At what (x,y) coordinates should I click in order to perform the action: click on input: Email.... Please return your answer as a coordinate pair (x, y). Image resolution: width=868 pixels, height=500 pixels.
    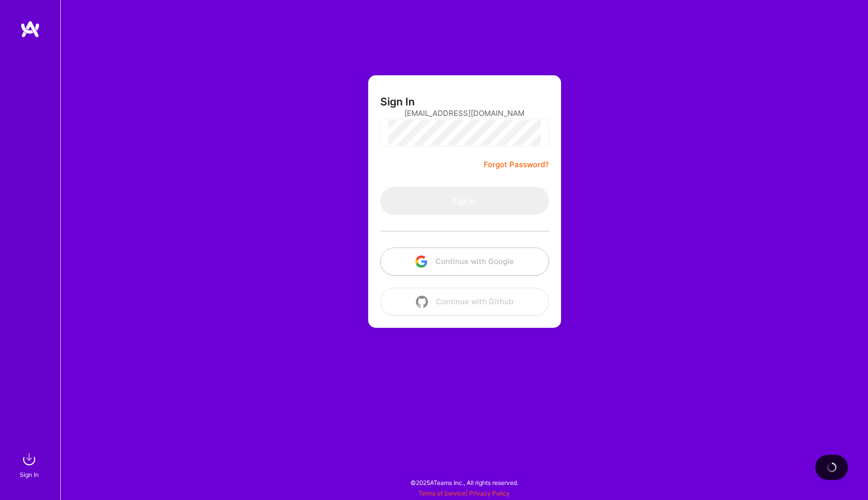
    Looking at the image, I should click on (465, 113).